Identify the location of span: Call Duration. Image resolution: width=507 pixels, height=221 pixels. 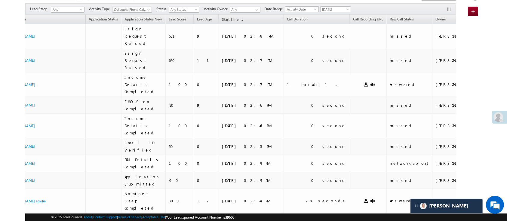
(297, 19).